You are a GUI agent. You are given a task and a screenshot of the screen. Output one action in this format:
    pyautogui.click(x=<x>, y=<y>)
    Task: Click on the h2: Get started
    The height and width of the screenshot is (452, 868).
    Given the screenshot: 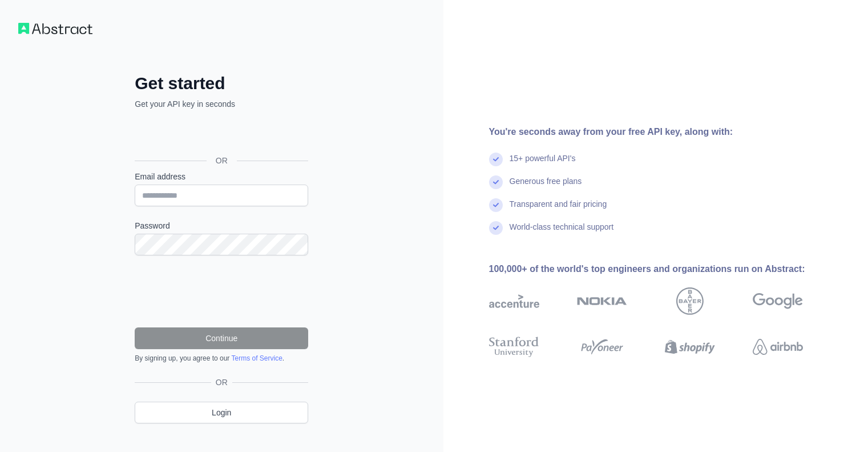 What is the action you would take?
    pyautogui.click(x=221, y=83)
    